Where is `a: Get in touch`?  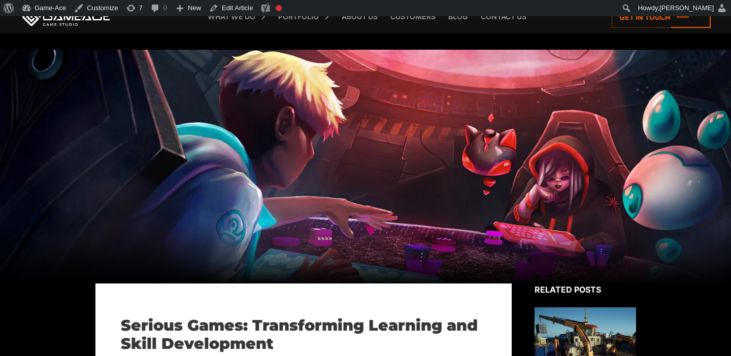 a: Get in touch is located at coordinates (661, 17).